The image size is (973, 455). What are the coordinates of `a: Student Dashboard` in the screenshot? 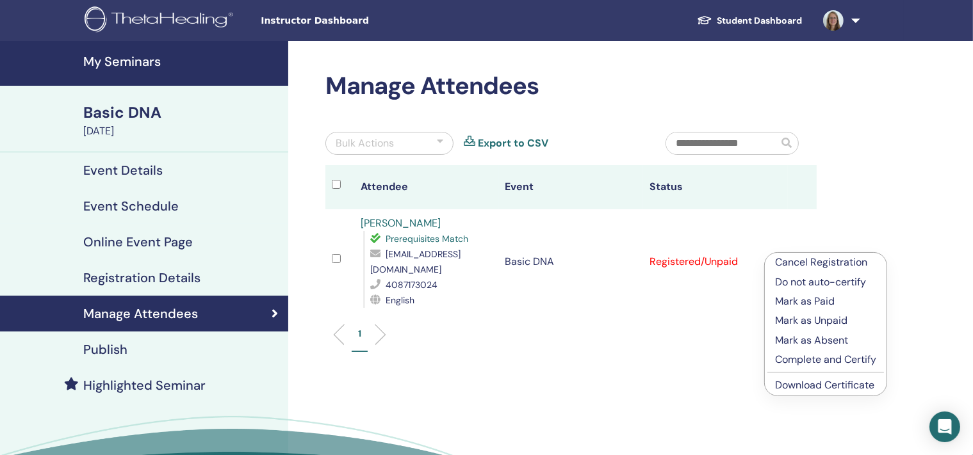 It's located at (749, 20).